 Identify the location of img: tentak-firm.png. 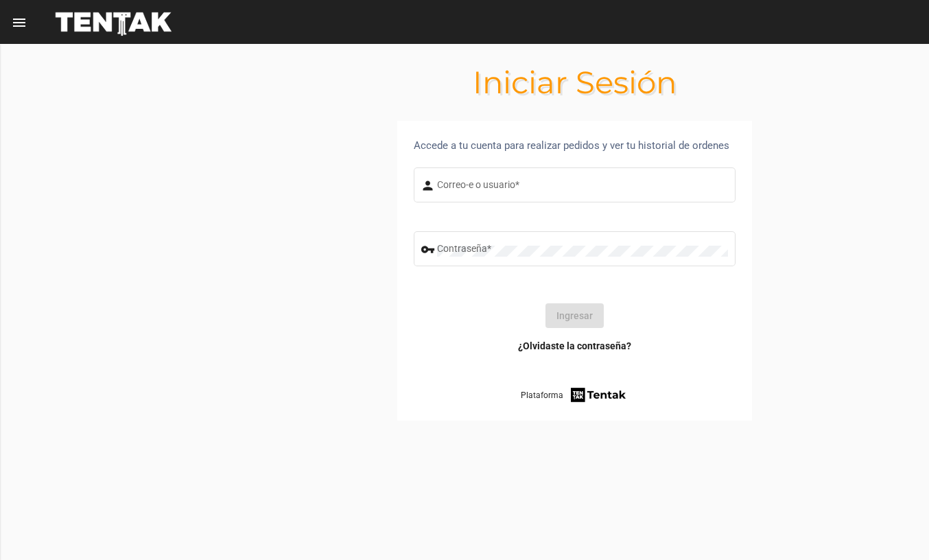
(598, 394).